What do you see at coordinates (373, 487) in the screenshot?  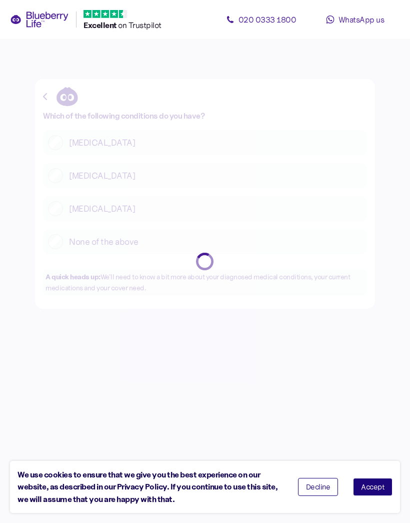 I see `span: Accept` at bounding box center [373, 487].